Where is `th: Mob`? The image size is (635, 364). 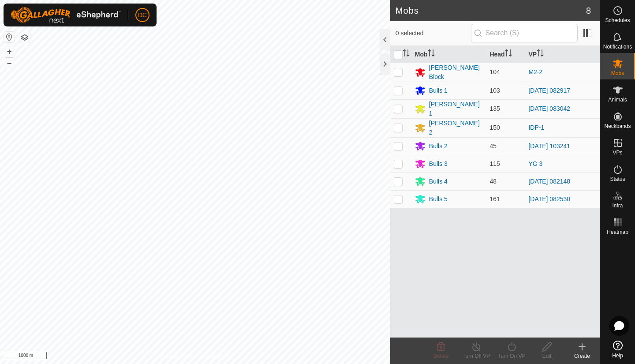
th: Mob is located at coordinates (449, 54).